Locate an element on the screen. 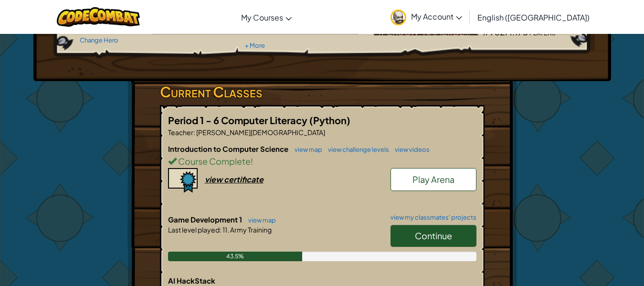 The image size is (644, 286). h3: Current Classes is located at coordinates (322, 91).